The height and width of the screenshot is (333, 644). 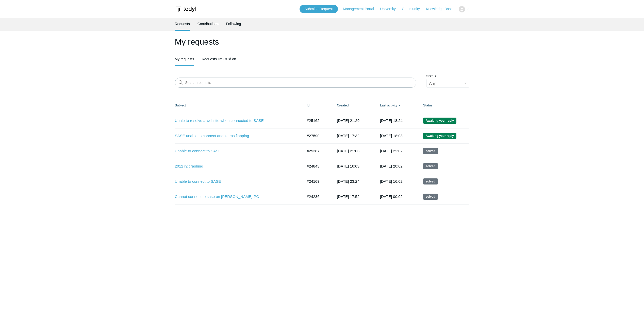 What do you see at coordinates (348, 181) in the screenshot?
I see `time: 2025-04-09T23:24:54+00:00` at bounding box center [348, 181].